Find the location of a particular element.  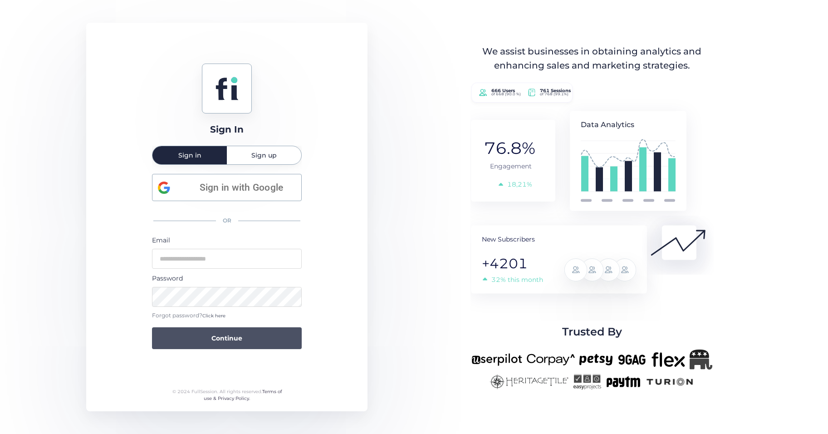

tspan: New Subscribers is located at coordinates (508, 239).